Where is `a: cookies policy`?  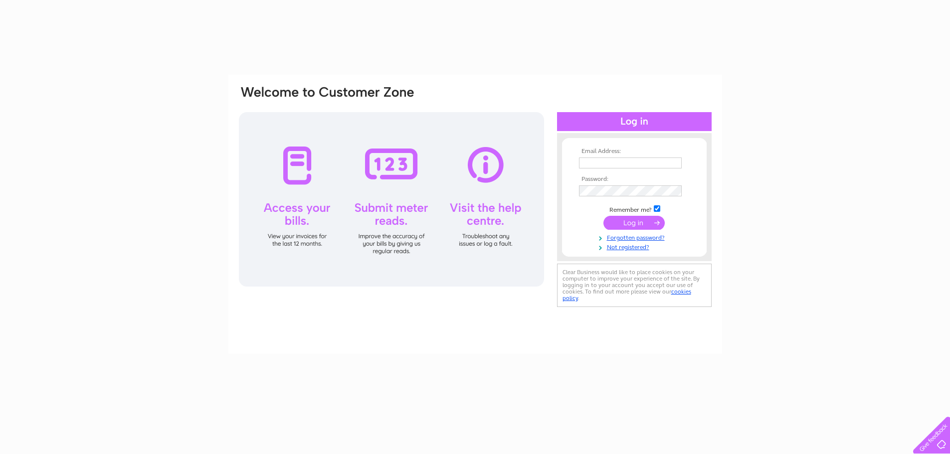 a: cookies policy is located at coordinates (627, 295).